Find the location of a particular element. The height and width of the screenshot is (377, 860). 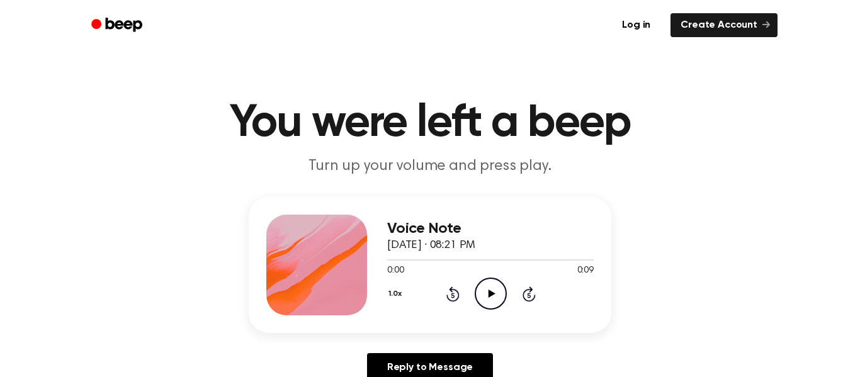

h3: Voice Note is located at coordinates (490, 229).